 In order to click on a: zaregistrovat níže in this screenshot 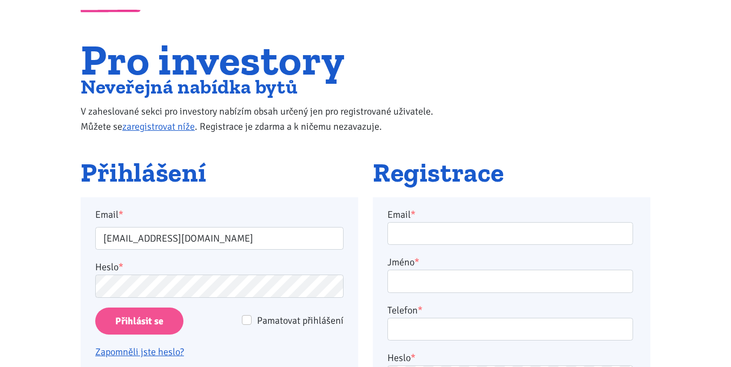, I will do `click(159, 127)`.